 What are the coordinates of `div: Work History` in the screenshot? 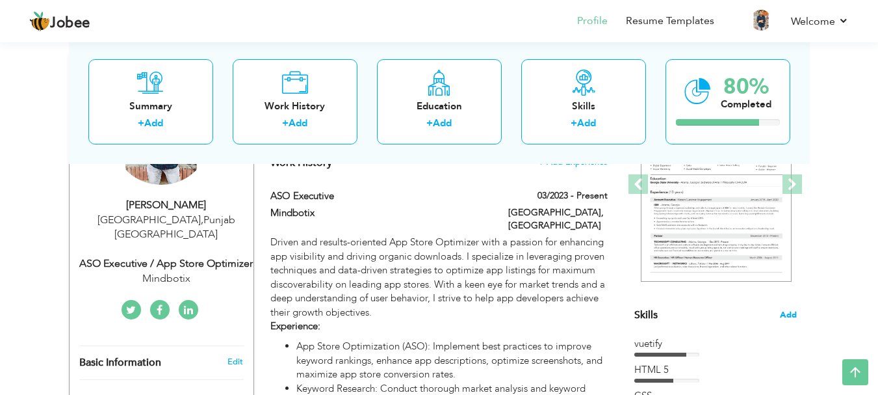 It's located at (295, 105).